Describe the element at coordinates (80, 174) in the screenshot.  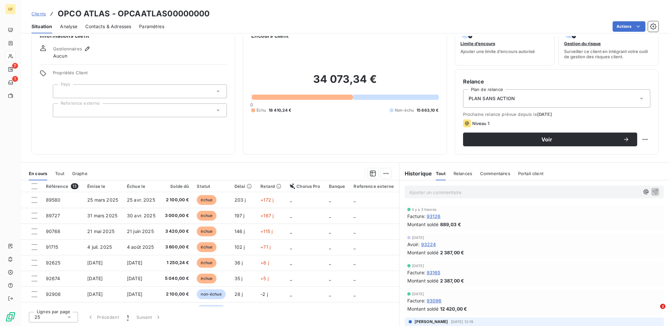
I see `span: Graphe` at that location.